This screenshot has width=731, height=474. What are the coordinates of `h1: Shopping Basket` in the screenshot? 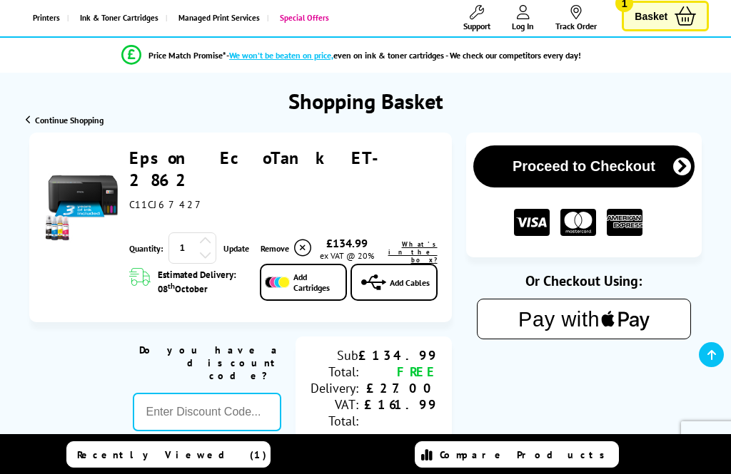 It's located at (365, 101).